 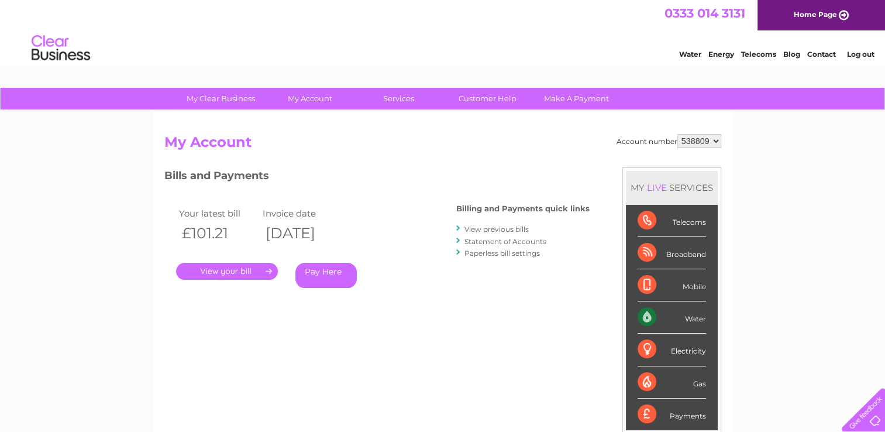 I want to click on a: My Account, so click(x=310, y=98).